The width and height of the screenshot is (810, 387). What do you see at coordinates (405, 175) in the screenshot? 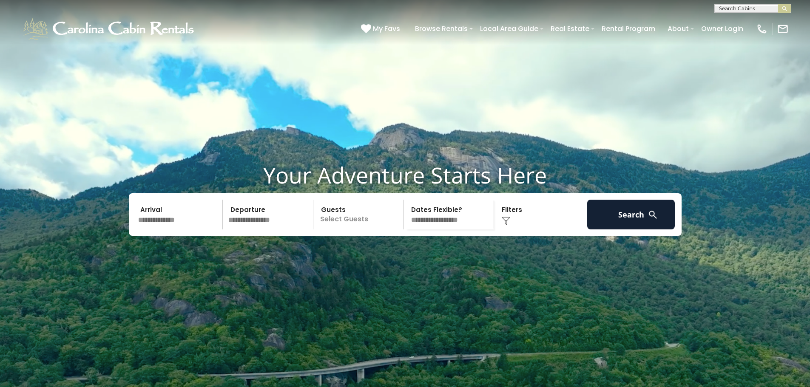
I see `h1: Your Adventure Starts Here` at bounding box center [405, 175].